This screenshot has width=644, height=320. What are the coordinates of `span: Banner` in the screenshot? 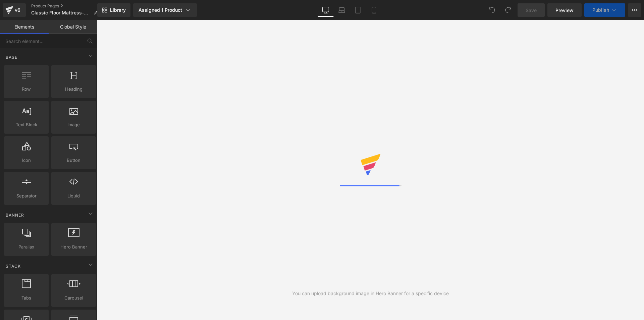 It's located at (15, 215).